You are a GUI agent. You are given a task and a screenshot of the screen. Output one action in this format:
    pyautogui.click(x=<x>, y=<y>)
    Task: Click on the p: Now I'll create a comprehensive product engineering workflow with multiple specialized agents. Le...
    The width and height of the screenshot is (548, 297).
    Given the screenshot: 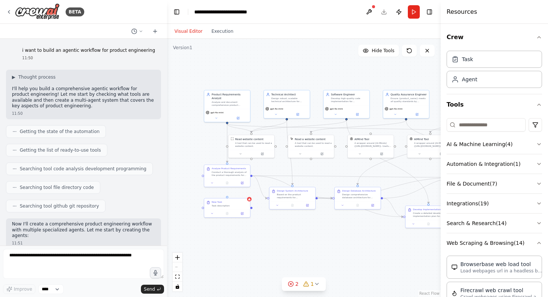 What is the action you would take?
    pyautogui.click(x=83, y=230)
    